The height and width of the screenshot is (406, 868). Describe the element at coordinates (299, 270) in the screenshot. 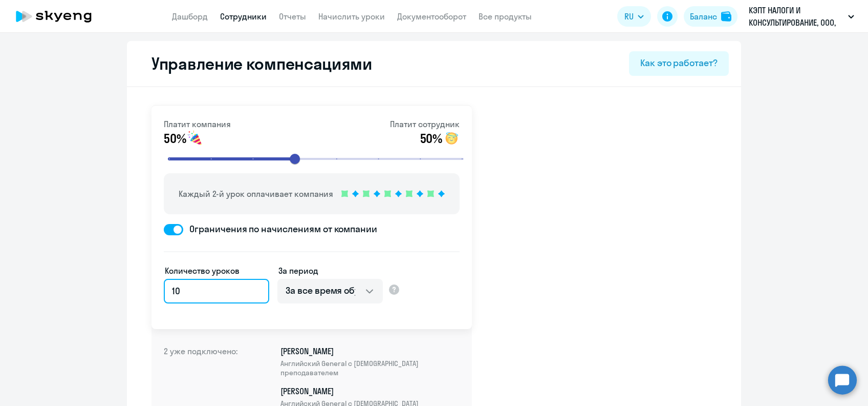

I see `label: За период` at that location.